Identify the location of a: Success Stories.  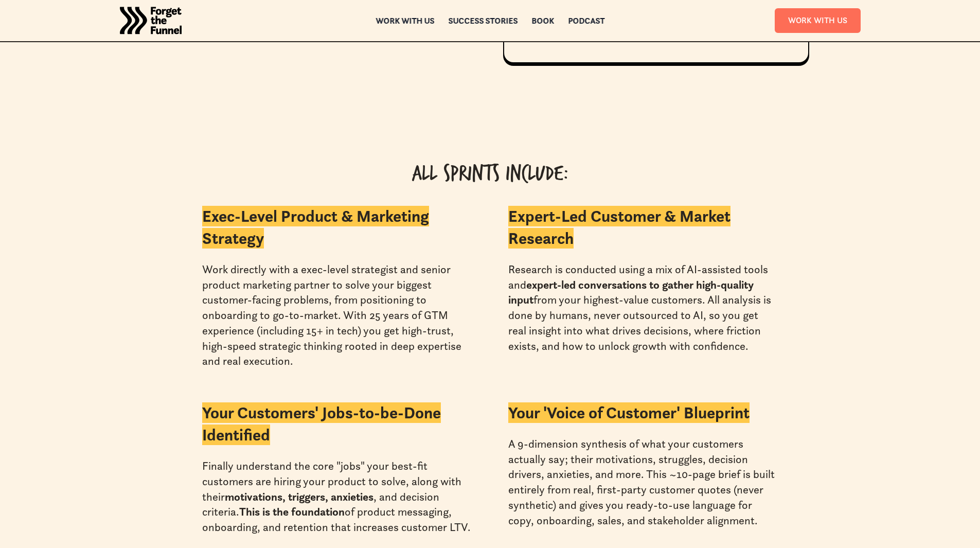
(483, 20).